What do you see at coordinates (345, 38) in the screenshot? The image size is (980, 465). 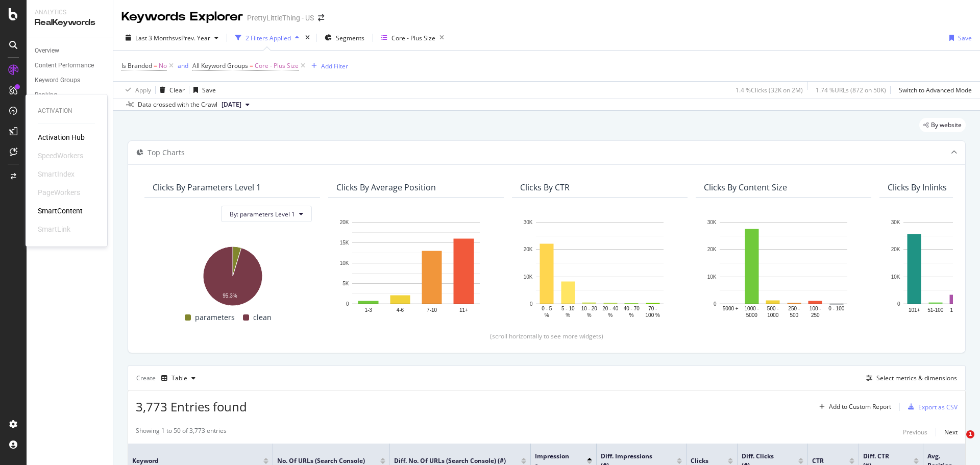 I see `button: Segments` at bounding box center [345, 38].